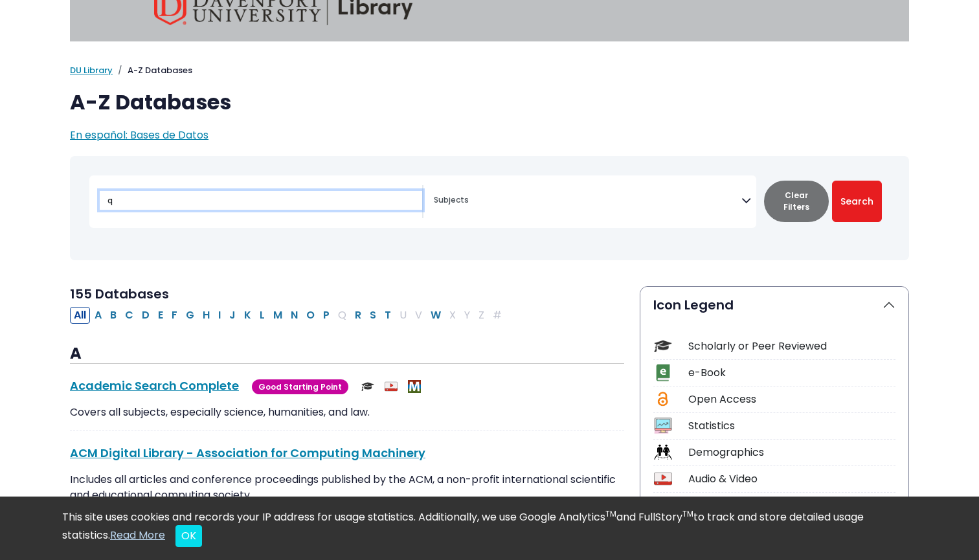 The width and height of the screenshot is (979, 560). I want to click on span: 155 Databases, so click(119, 294).